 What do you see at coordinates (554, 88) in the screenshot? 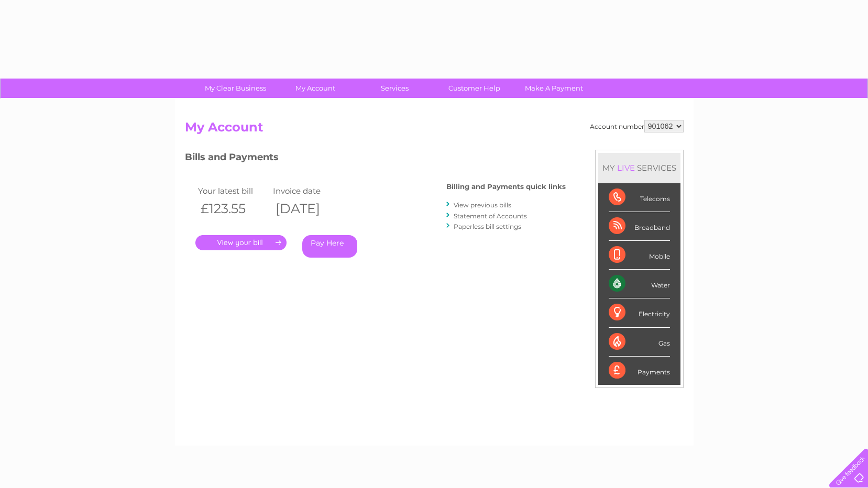
I see `a: Make A Payment` at bounding box center [554, 88].